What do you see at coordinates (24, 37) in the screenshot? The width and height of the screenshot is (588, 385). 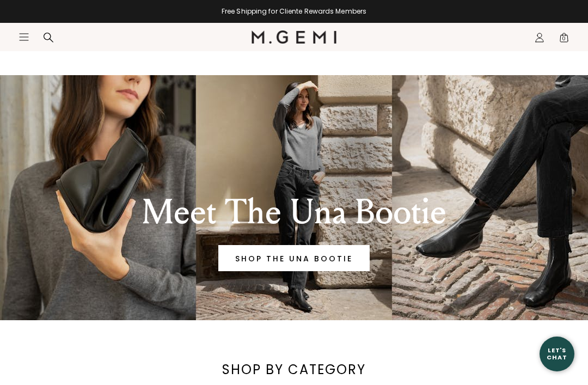 I see `button: Open site menu` at bounding box center [24, 37].